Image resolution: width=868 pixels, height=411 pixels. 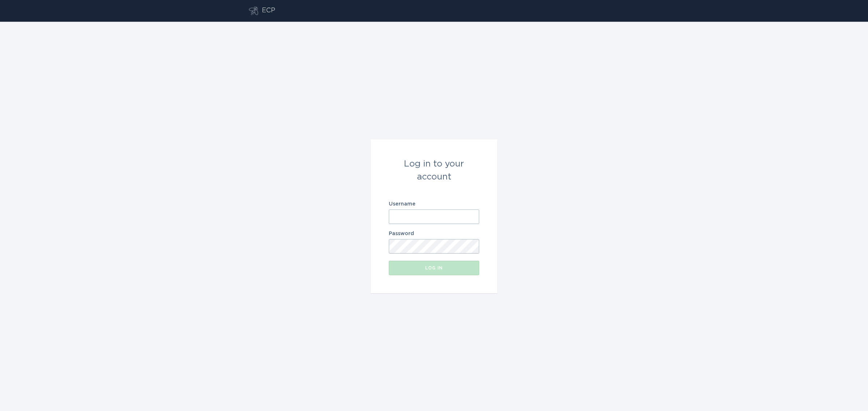 I want to click on div: Log in to your account, so click(x=434, y=171).